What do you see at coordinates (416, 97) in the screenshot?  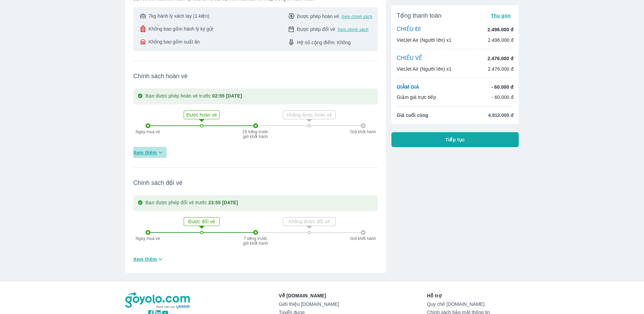 I see `p: Giảm giá trực tiếp` at bounding box center [416, 97].